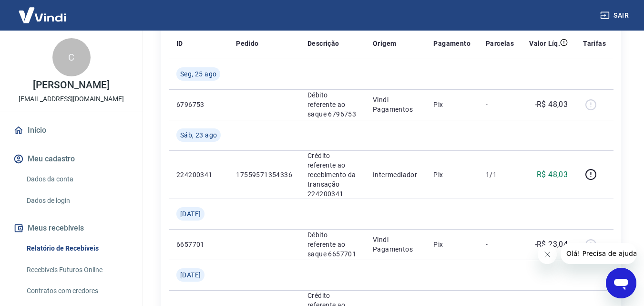 This screenshot has width=644, height=306. I want to click on a: Dados da conta, so click(77, 179).